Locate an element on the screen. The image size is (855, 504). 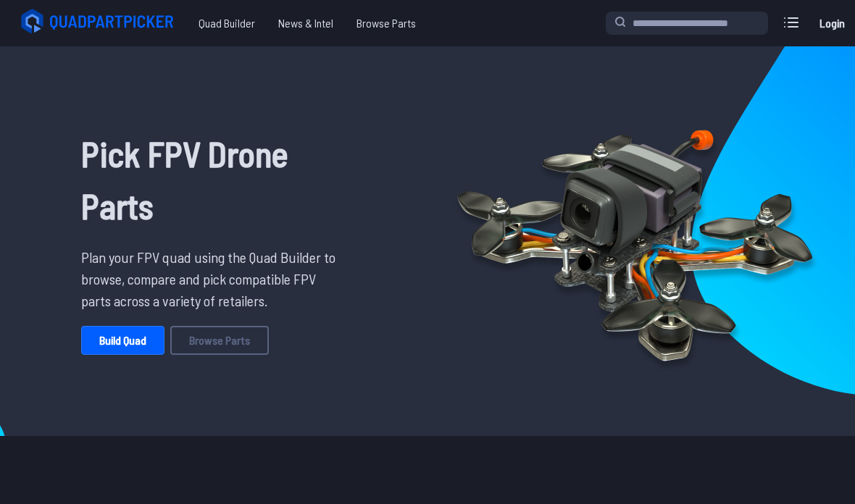
span: Browse Parts is located at coordinates (386, 23).